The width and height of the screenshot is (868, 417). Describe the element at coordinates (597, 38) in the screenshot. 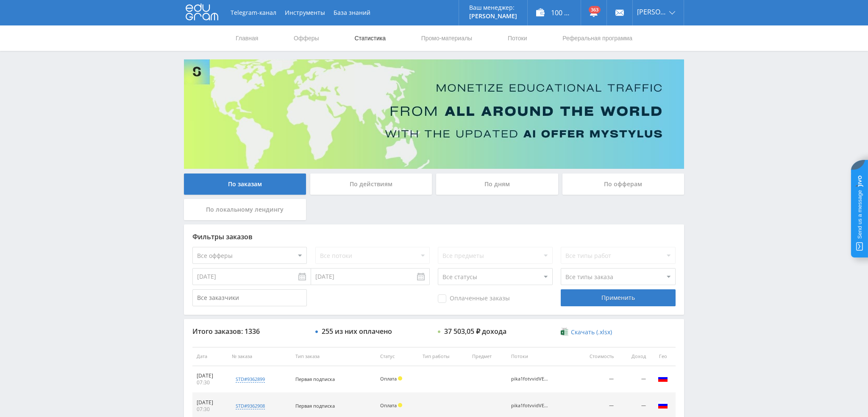

I see `a: Реферальная программа` at that location.